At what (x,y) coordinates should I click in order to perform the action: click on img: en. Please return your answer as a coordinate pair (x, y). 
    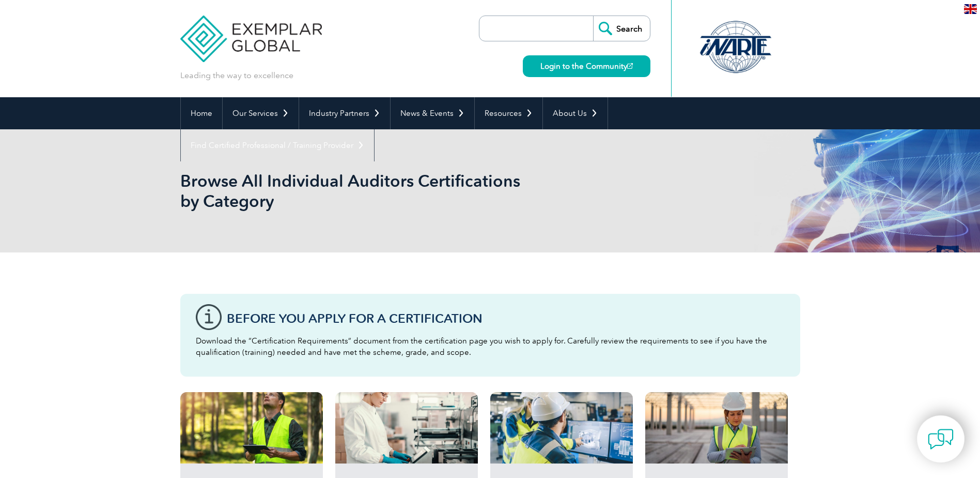
    Looking at the image, I should click on (970, 9).